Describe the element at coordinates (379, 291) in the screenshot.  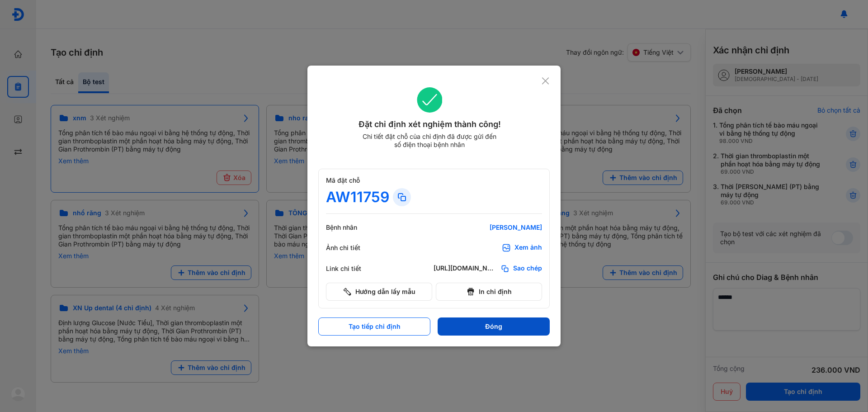
I see `button: Hướng dẫn lấy mẫu` at that location.